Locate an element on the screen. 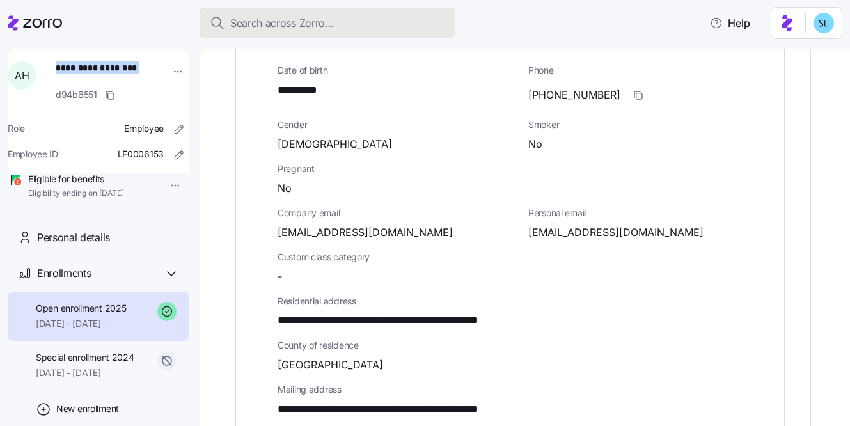  span: Open enrollment 2025 is located at coordinates (81, 308).